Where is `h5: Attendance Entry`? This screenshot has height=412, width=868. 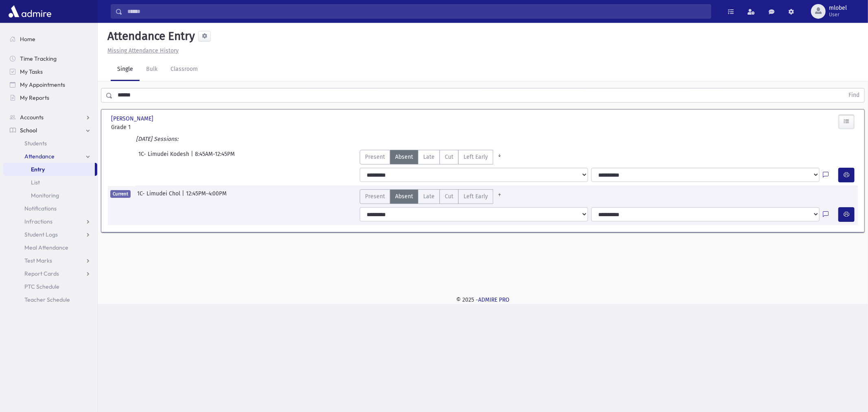
h5: Attendance Entry is located at coordinates (149, 37).